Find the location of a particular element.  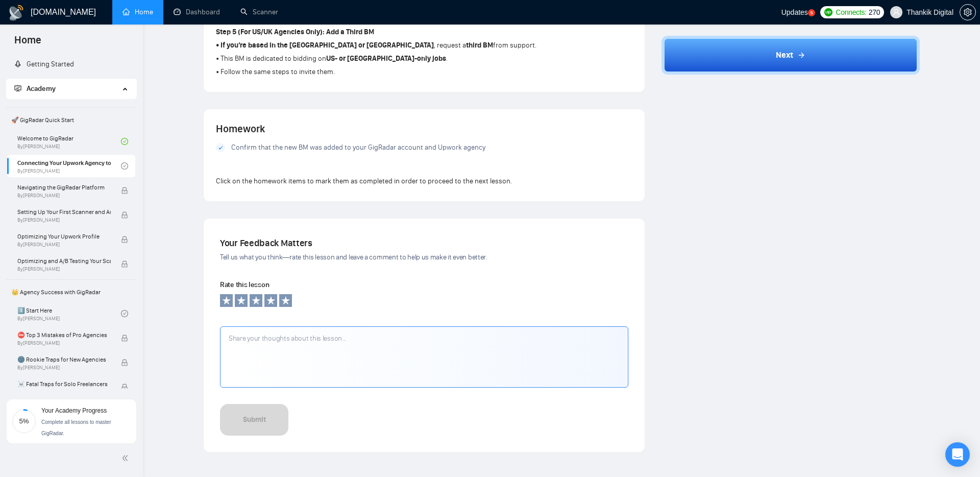

div: Submit is located at coordinates (254, 420).